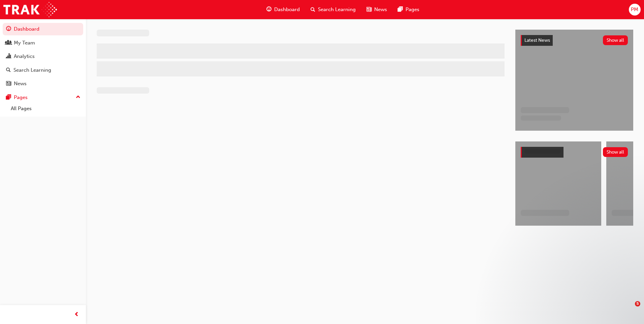 This screenshot has width=644, height=324. What do you see at coordinates (43, 70) in the screenshot?
I see `a: Search Learning` at bounding box center [43, 70].